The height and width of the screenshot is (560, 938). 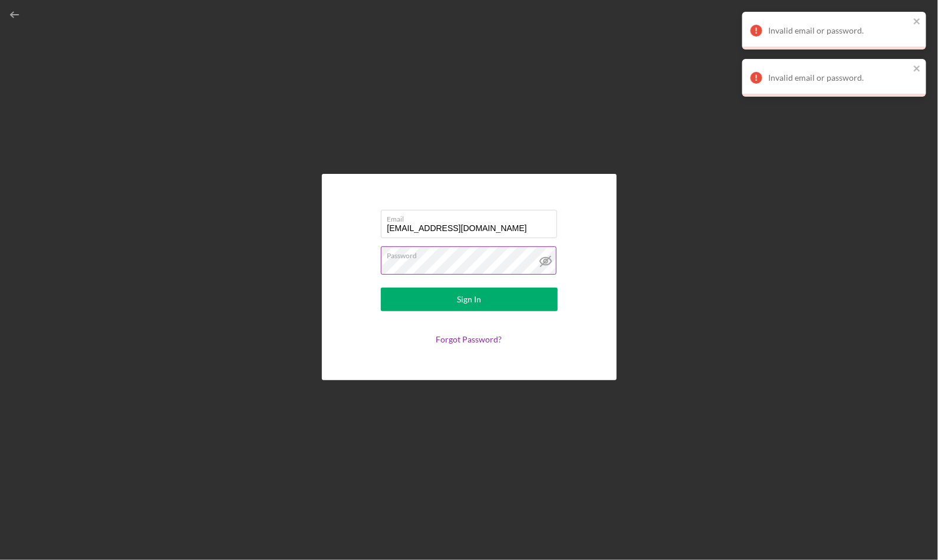 I want to click on div: Sign In, so click(x=469, y=300).